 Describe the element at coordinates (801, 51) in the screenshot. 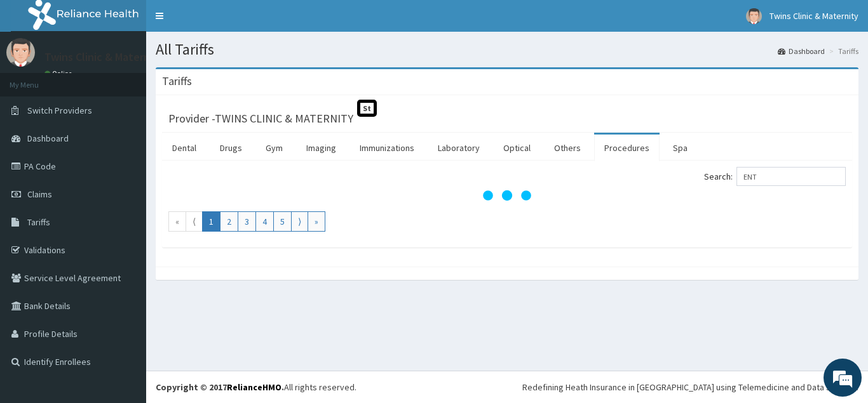

I see `a: Dashboard` at that location.